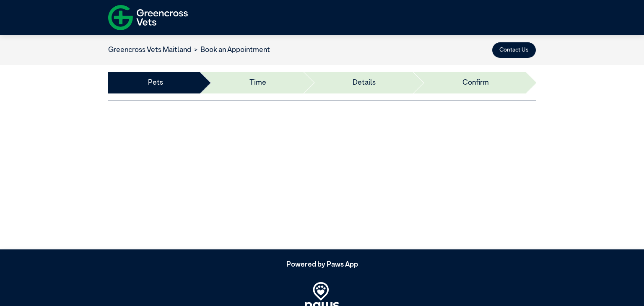  What do you see at coordinates (150, 50) in the screenshot?
I see `a: Greencross Vets Maitland` at bounding box center [150, 50].